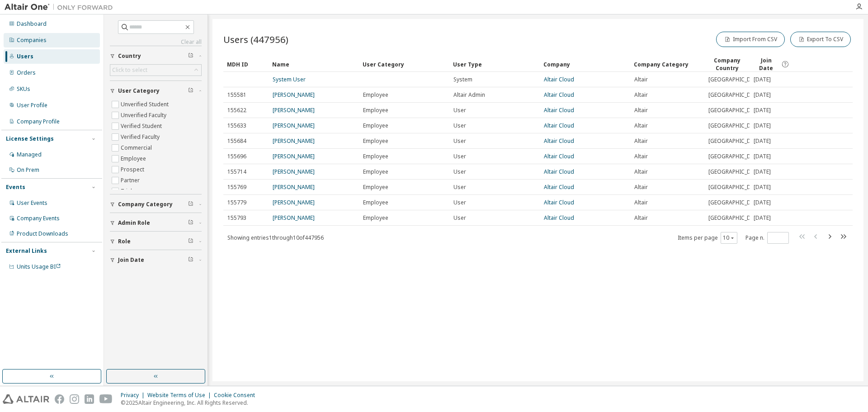 This screenshot has width=868, height=412. What do you see at coordinates (237, 110) in the screenshot?
I see `span: 155622` at bounding box center [237, 110].